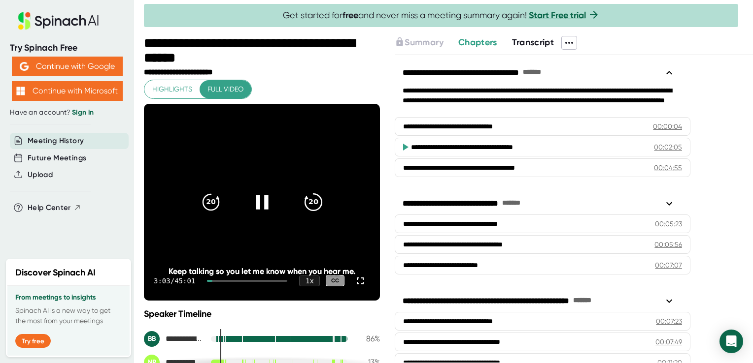 This screenshot has height=363, width=753. What do you see at coordinates (731, 342) in the screenshot?
I see `div: Open Intercom Messenger` at bounding box center [731, 342].